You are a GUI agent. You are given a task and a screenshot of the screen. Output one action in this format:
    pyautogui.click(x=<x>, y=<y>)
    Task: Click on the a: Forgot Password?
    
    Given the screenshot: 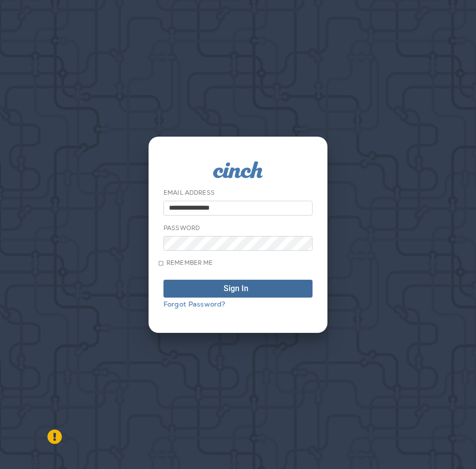 What is the action you would take?
    pyautogui.click(x=194, y=304)
    